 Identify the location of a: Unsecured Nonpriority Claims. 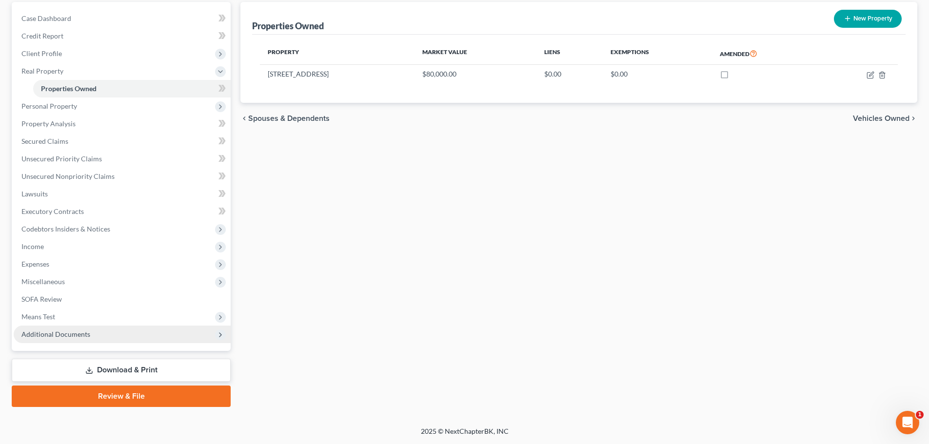
(122, 177).